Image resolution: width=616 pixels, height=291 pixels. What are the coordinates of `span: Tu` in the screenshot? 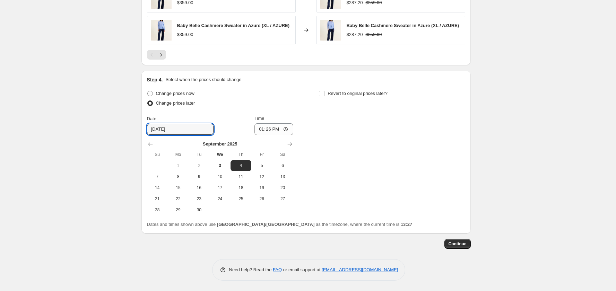 It's located at (199, 155).